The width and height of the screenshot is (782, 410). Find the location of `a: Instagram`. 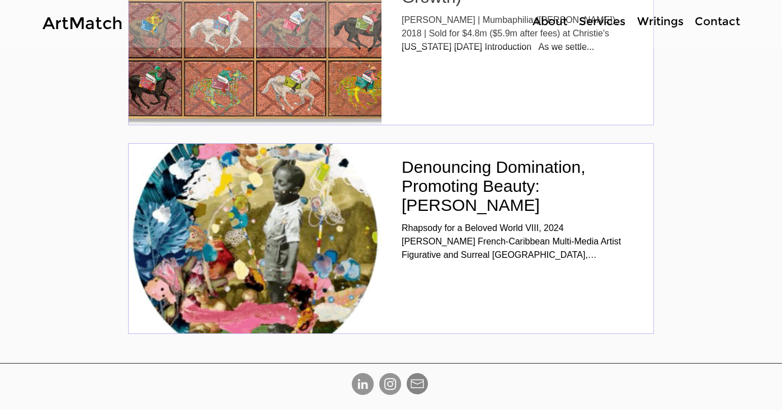

a: Instagram is located at coordinates (390, 383).